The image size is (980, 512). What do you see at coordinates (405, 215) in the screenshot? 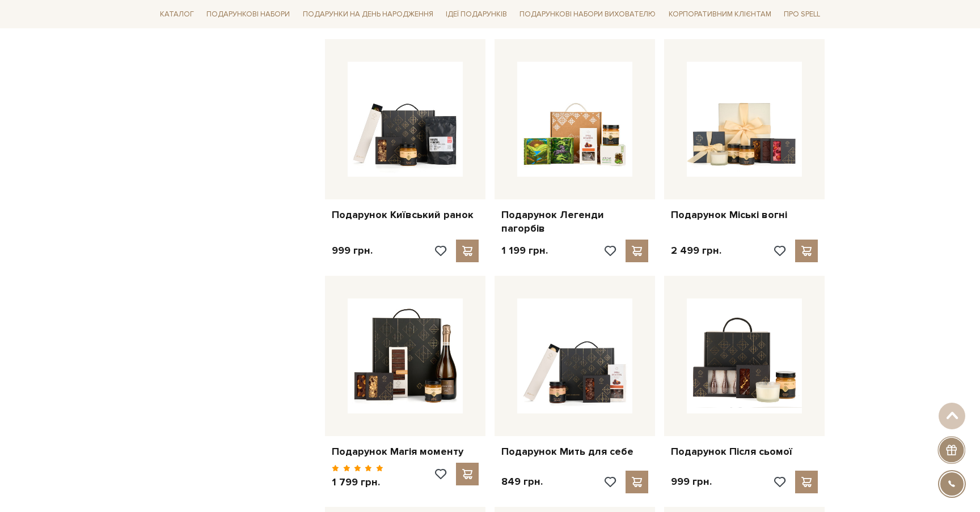
I see `a: Подарунок Київський ранок` at bounding box center [405, 215].